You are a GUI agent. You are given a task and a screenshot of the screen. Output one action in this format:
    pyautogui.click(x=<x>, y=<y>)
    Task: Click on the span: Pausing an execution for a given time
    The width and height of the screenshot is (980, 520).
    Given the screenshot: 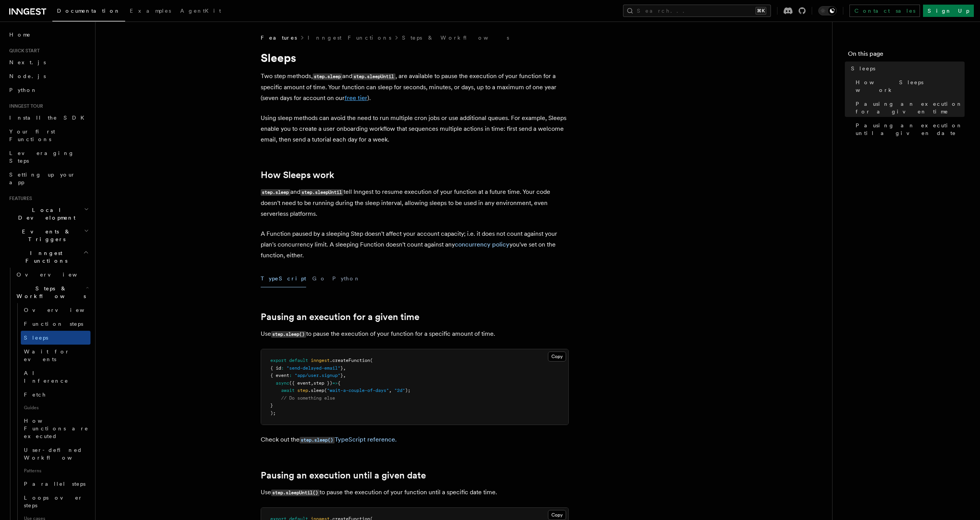 What is the action you would take?
    pyautogui.click(x=910, y=108)
    